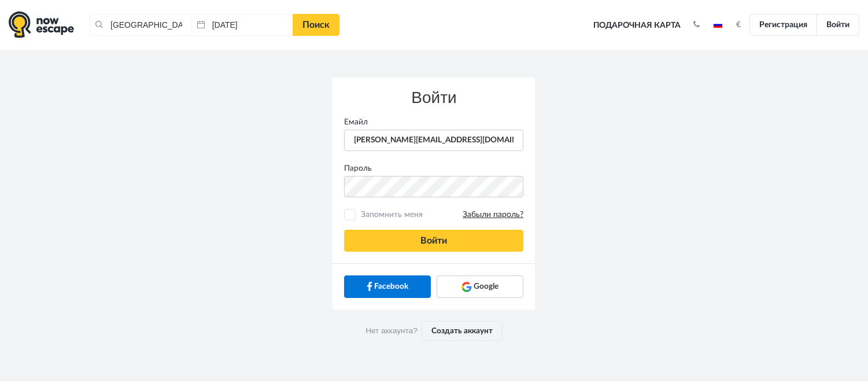  I want to click on a: Google, so click(480, 286).